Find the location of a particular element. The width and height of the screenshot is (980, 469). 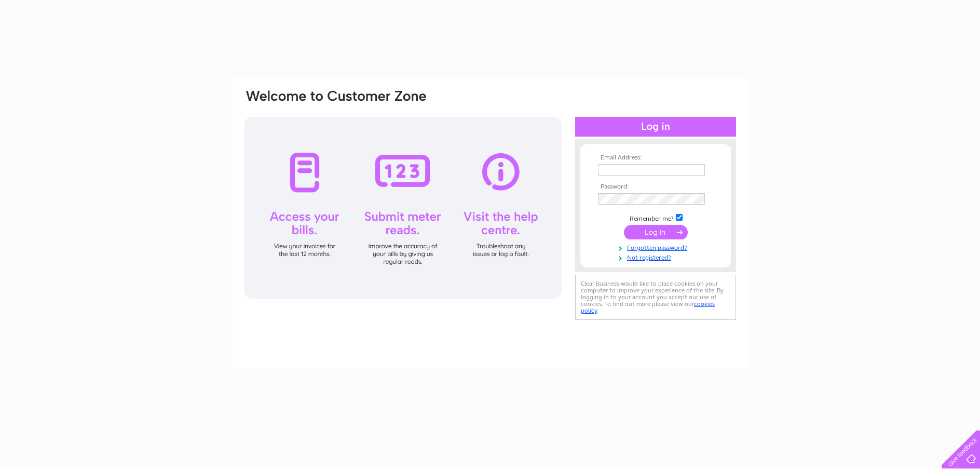

a: cookies policy is located at coordinates (648, 307).